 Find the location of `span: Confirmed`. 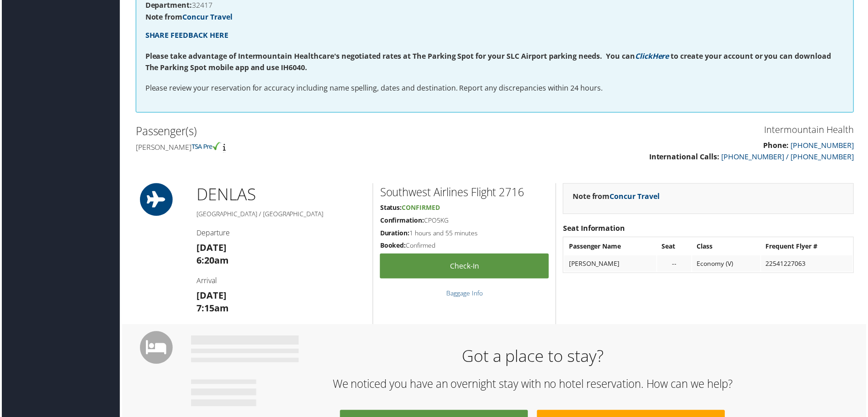

span: Confirmed is located at coordinates (421, 208).